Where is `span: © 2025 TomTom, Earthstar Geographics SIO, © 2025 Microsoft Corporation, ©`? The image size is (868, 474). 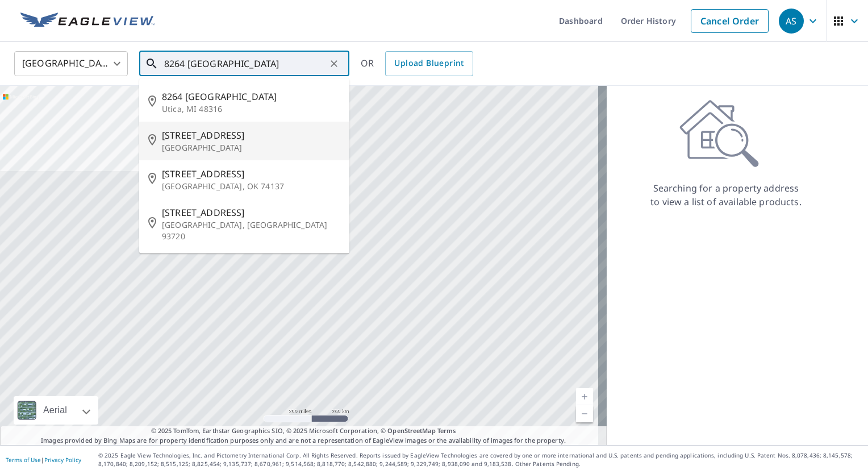 span: © 2025 TomTom, Earthstar Geographics SIO, © 2025 Microsoft Corporation, © is located at coordinates (303, 431).